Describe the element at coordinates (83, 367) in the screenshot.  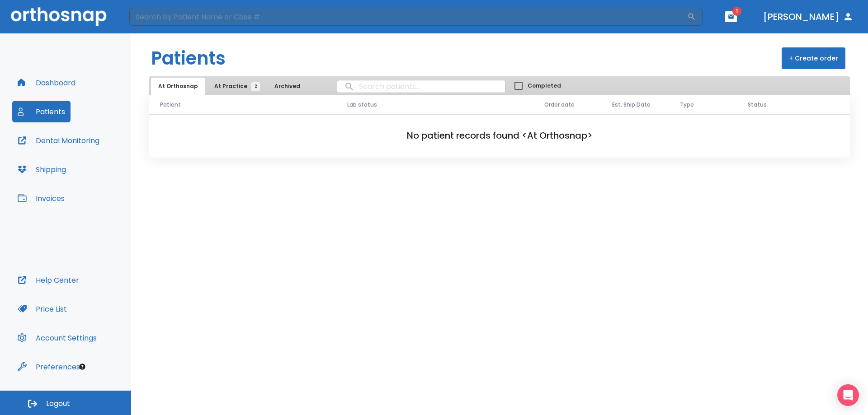
I see `div: Tooltip anchor` at that location.